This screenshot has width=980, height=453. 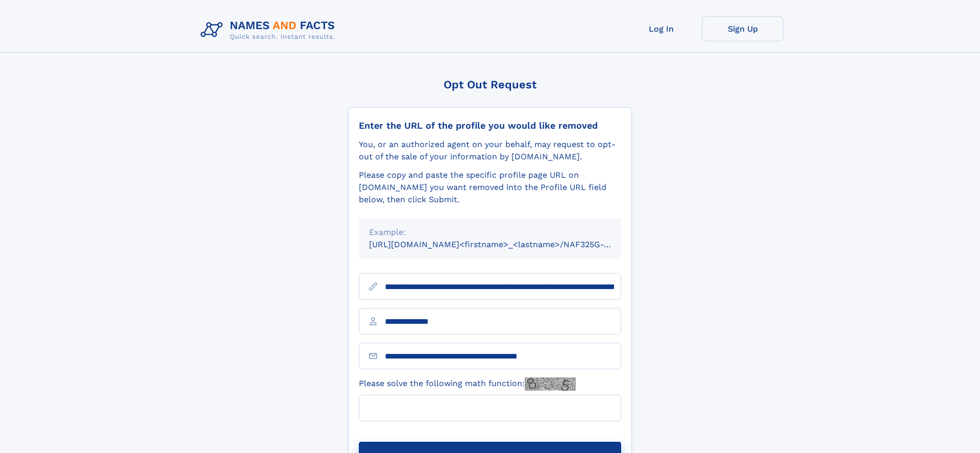 I want to click on img: Logo Names and Facts, so click(x=270, y=30).